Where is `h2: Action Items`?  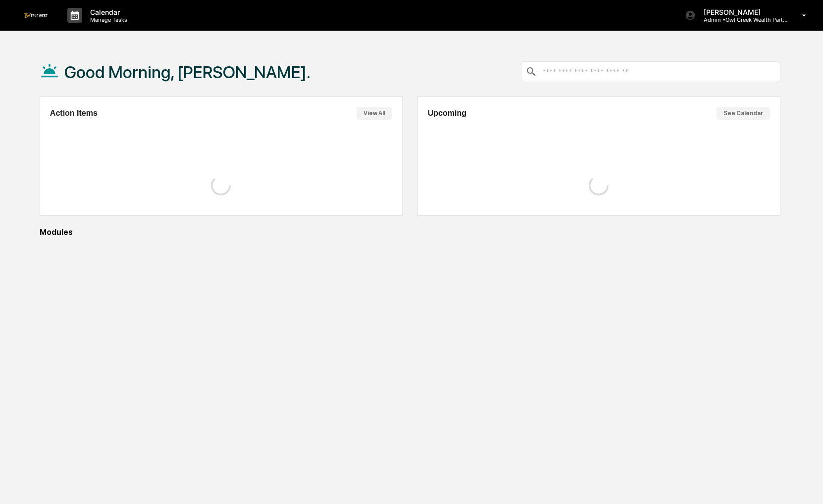 h2: Action Items is located at coordinates (74, 113).